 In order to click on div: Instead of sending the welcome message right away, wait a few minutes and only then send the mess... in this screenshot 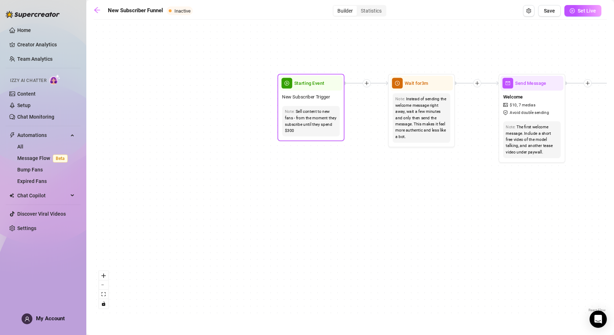, I will do `click(421, 118)`.